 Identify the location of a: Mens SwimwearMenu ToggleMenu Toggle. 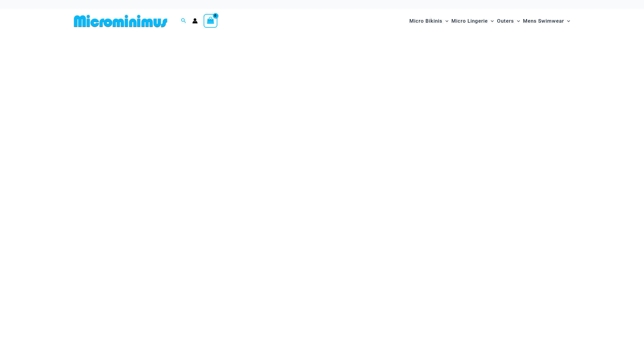
(547, 21).